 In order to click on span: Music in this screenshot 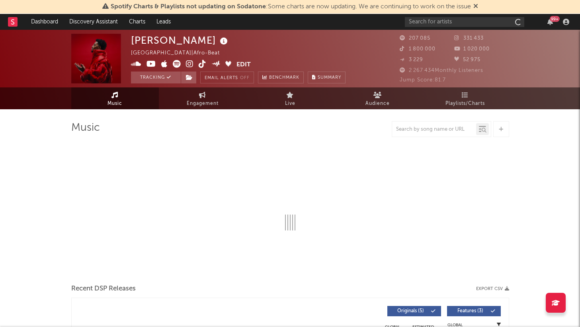, I will do `click(115, 104)`.